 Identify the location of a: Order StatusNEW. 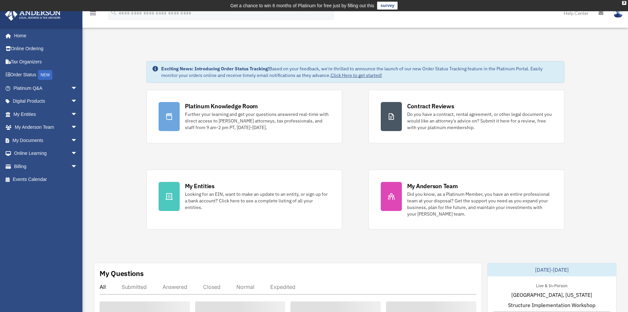
(46, 75).